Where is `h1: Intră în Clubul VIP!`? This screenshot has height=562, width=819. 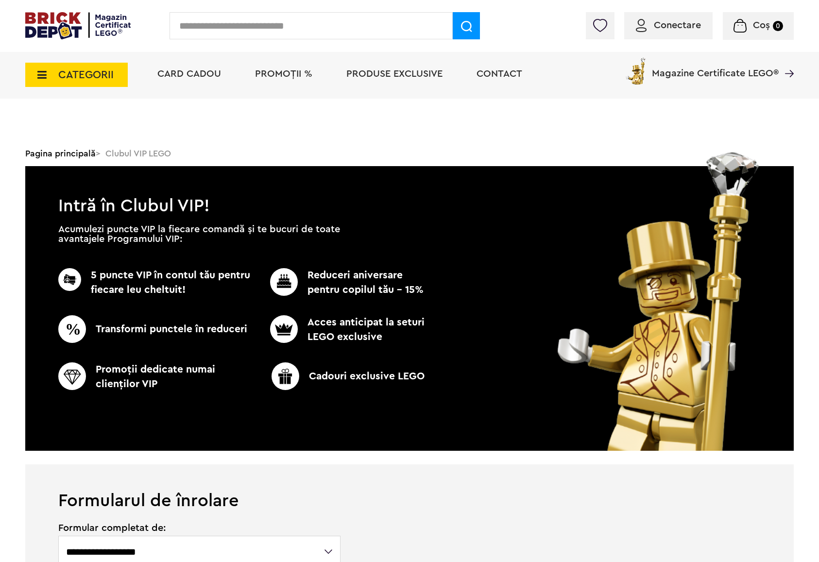
h1: Intră în Clubul VIP! is located at coordinates (409, 188).